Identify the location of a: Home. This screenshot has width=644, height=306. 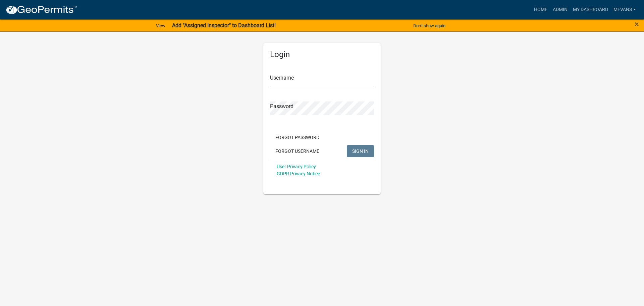
(541, 10).